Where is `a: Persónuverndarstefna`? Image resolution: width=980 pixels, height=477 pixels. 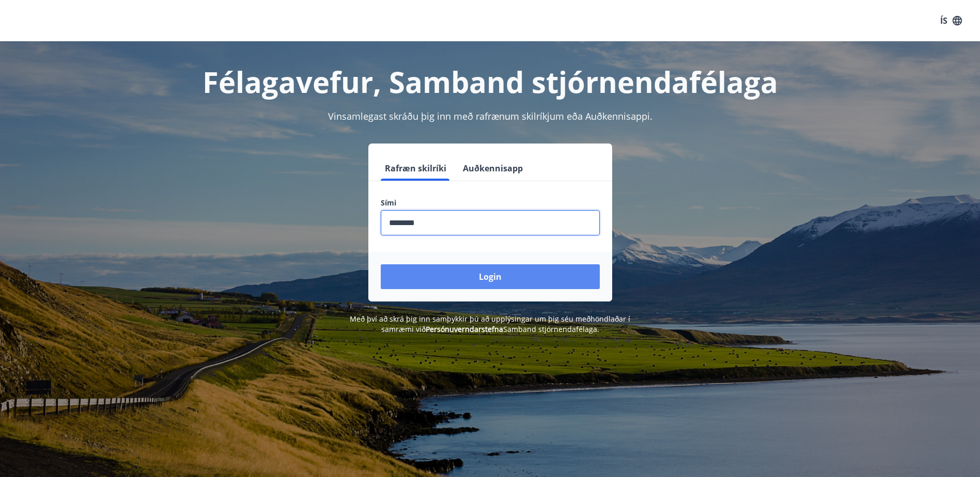
a: Persónuverndarstefna is located at coordinates (464, 329).